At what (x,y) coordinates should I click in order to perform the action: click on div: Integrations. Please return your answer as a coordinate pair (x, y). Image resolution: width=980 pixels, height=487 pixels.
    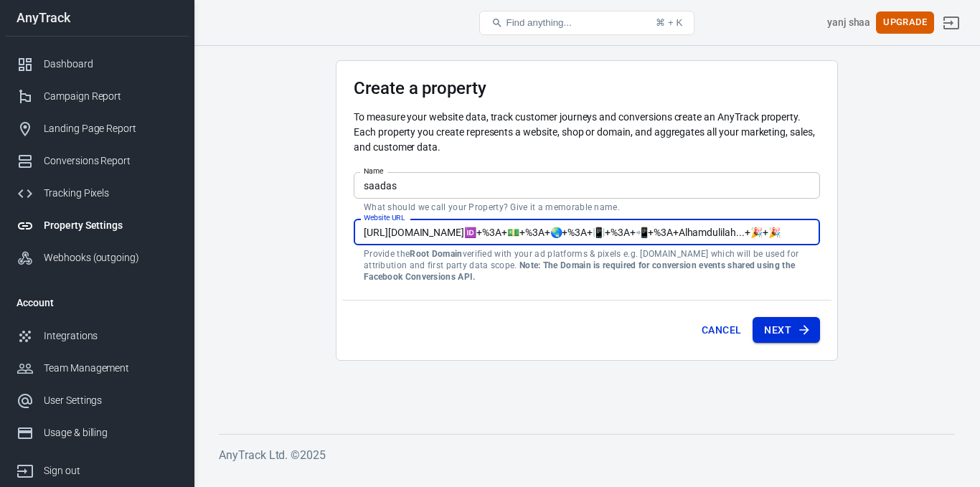
    Looking at the image, I should click on (110, 335).